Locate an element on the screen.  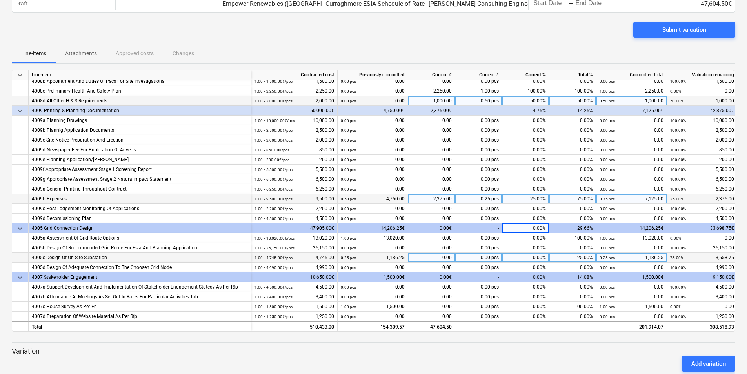
div: Add variation is located at coordinates (708, 364).